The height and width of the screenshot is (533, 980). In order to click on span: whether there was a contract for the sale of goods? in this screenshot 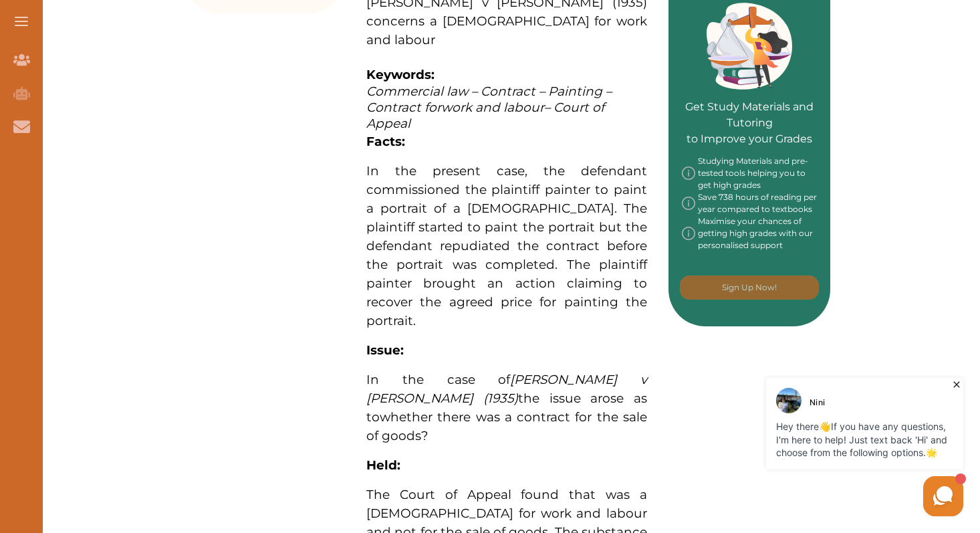, I will do `click(506, 426)`.